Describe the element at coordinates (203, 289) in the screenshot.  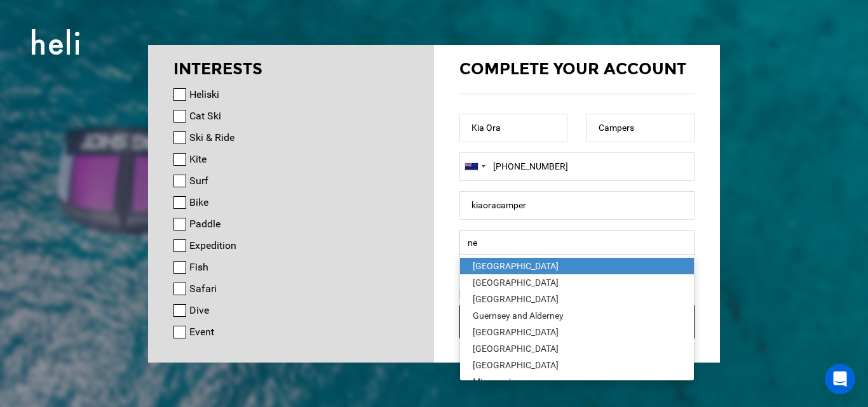
I see `label: Safari` at that location.